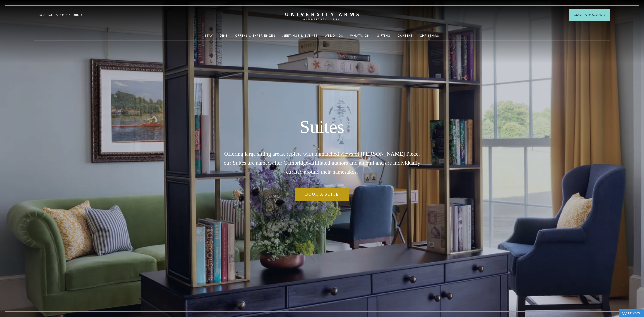  What do you see at coordinates (631, 313) in the screenshot?
I see `a: Privacy` at bounding box center [631, 313].